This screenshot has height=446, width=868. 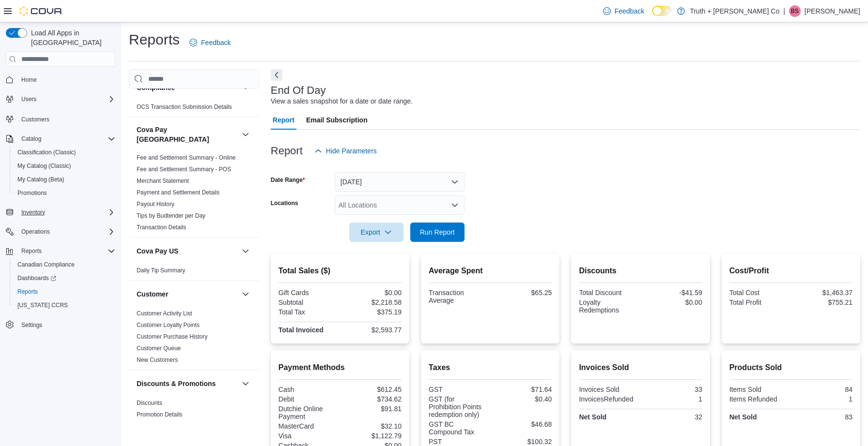 What do you see at coordinates (652, 16) in the screenshot?
I see `span: Dark Mode` at bounding box center [652, 16].